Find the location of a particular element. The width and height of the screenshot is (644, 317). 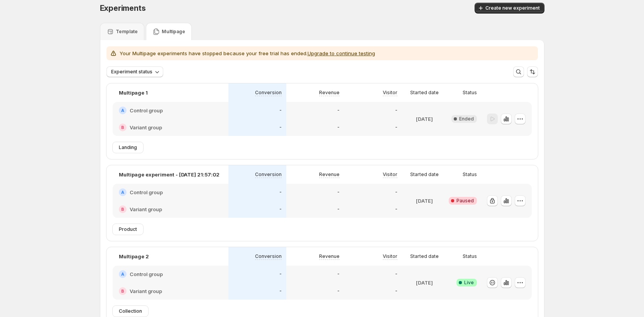

p: Multipage is located at coordinates (173, 31).